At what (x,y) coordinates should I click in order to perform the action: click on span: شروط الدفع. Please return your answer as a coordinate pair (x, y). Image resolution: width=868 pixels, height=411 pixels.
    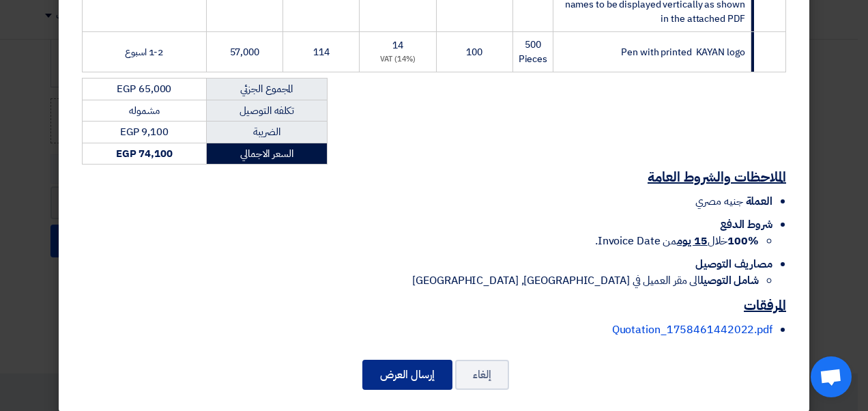
    Looking at the image, I should click on (746, 225).